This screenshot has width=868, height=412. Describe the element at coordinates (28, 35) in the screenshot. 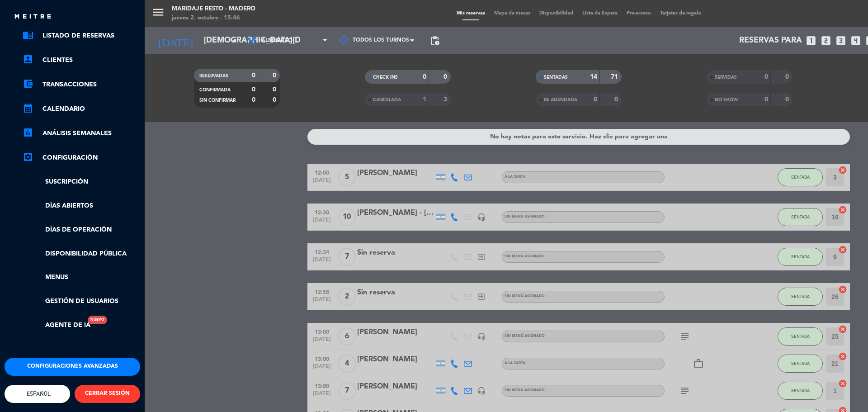

I see `i: chrome_reader_mode` at that location.